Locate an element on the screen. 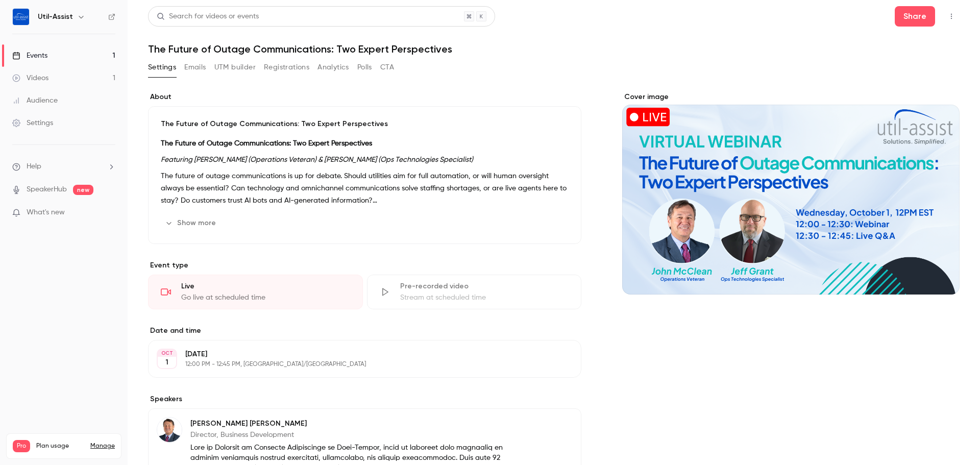  span: Help is located at coordinates (34, 167).